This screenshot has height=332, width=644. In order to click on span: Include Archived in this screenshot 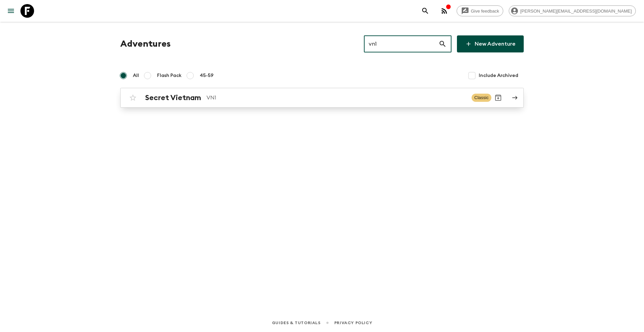, I will do `click(498, 75)`.